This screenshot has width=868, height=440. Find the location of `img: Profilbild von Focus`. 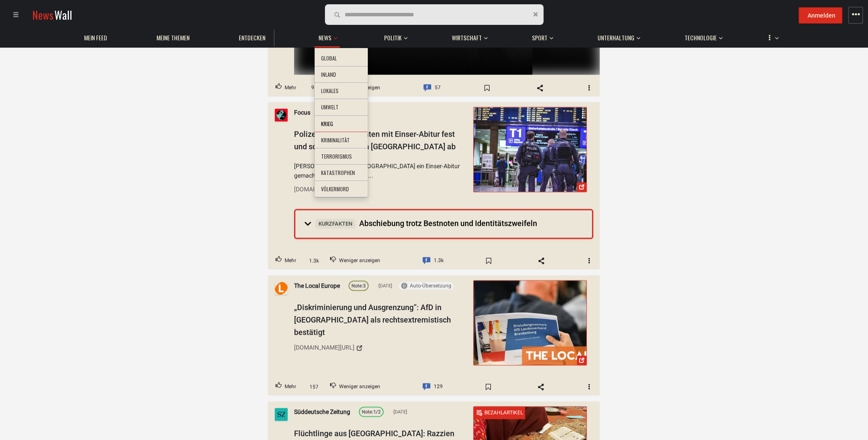

img: Profilbild von Focus is located at coordinates (281, 115).